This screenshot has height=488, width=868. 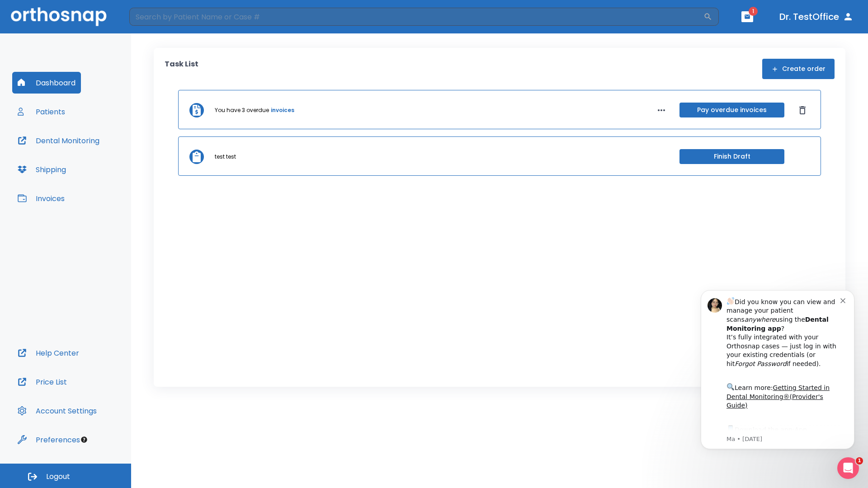 What do you see at coordinates (73, 87) in the screenshot?
I see `i: Forgot Password` at bounding box center [73, 87].